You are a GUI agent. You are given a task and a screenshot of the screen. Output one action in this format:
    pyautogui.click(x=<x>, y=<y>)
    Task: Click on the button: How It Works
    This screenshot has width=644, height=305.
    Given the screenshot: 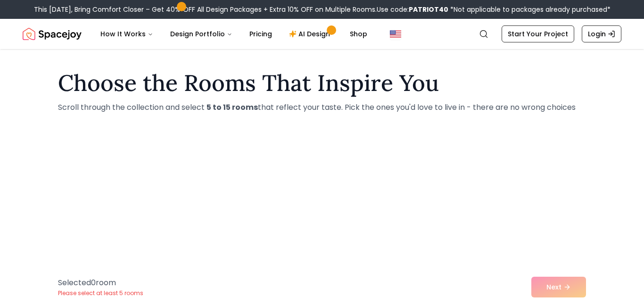 What is the action you would take?
    pyautogui.click(x=127, y=34)
    